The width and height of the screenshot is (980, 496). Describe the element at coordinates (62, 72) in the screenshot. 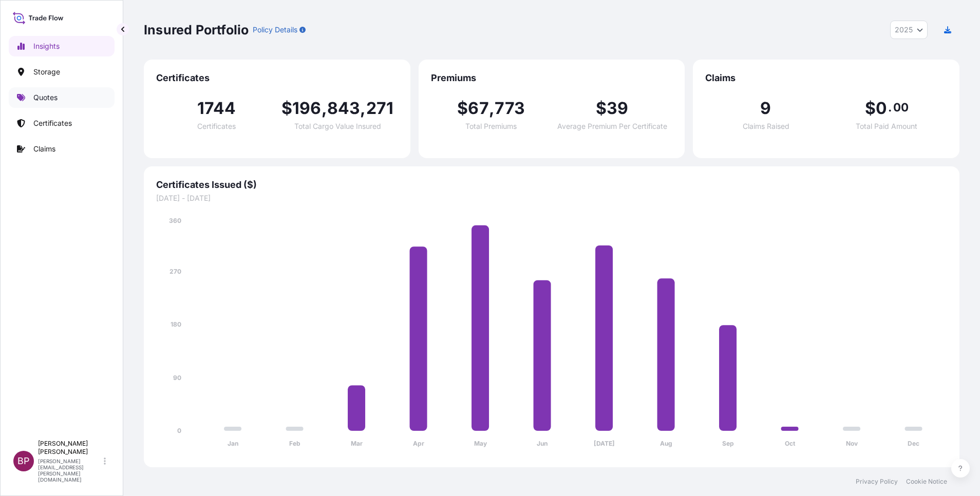

I see `a: Storage` at that location.